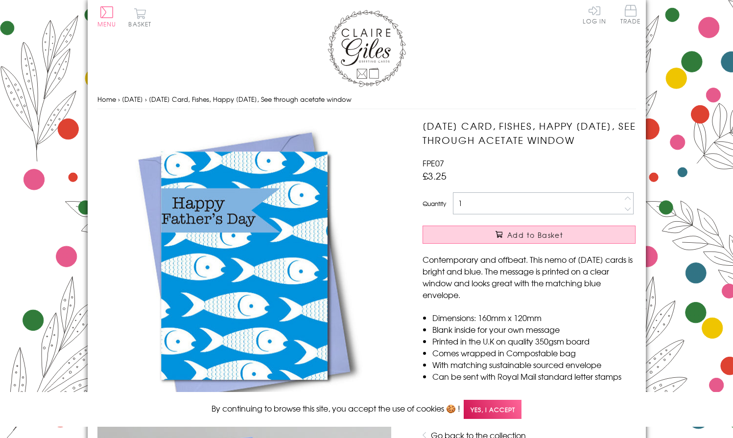 This screenshot has height=438, width=733. What do you see at coordinates (594, 14) in the screenshot?
I see `a: Log In` at bounding box center [594, 14].